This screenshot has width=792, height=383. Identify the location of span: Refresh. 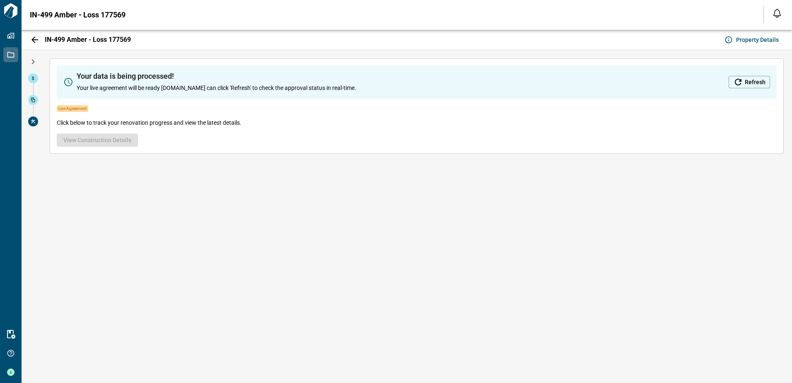
(755, 82).